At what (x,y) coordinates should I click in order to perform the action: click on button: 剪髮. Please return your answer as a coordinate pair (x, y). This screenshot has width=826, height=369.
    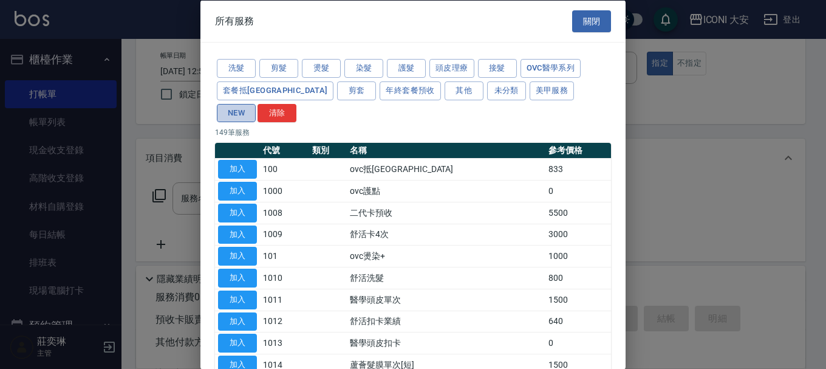
    Looking at the image, I should click on (279, 68).